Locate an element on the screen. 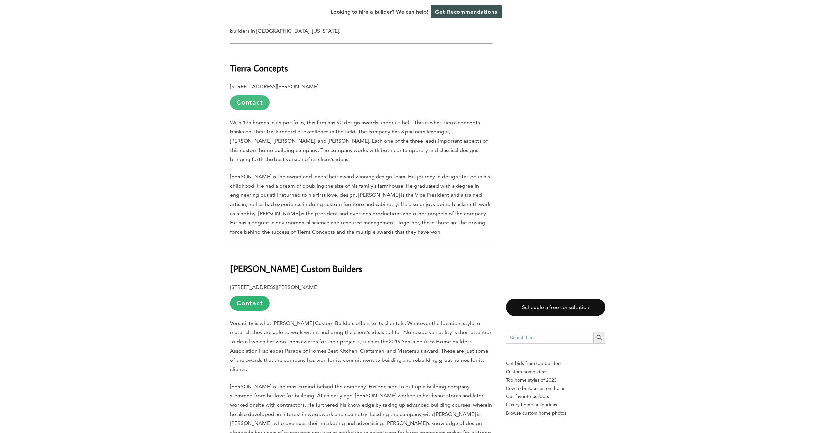  a: How to build a custom home is located at coordinates (556, 388).